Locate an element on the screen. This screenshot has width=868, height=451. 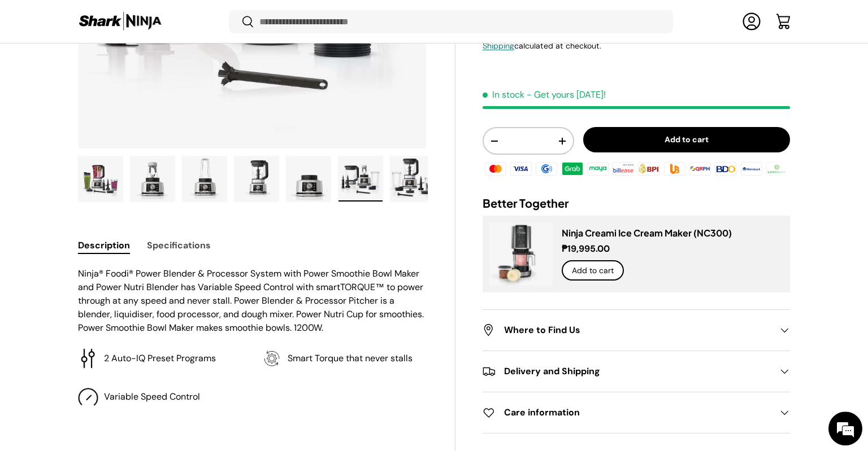
div: Minimize live chat window is located at coordinates (199, 19).